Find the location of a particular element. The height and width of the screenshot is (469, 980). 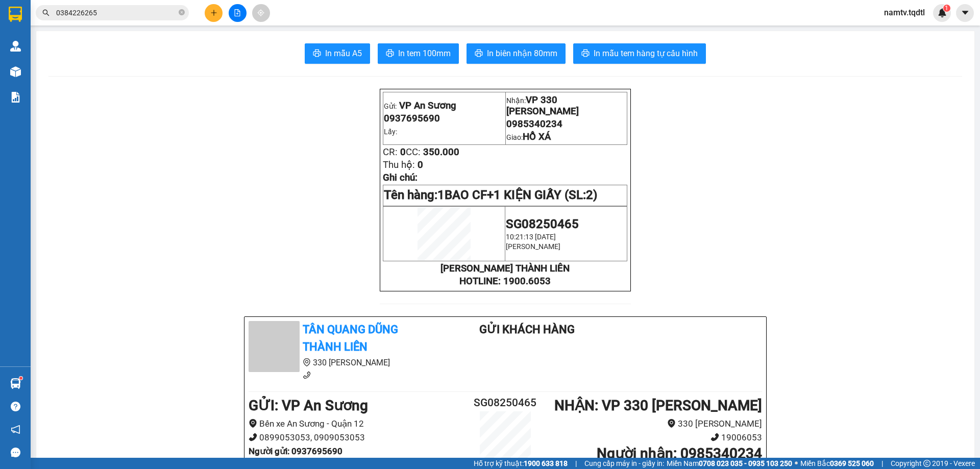

li: 0899053053, 0909053053 is located at coordinates (355, 437).